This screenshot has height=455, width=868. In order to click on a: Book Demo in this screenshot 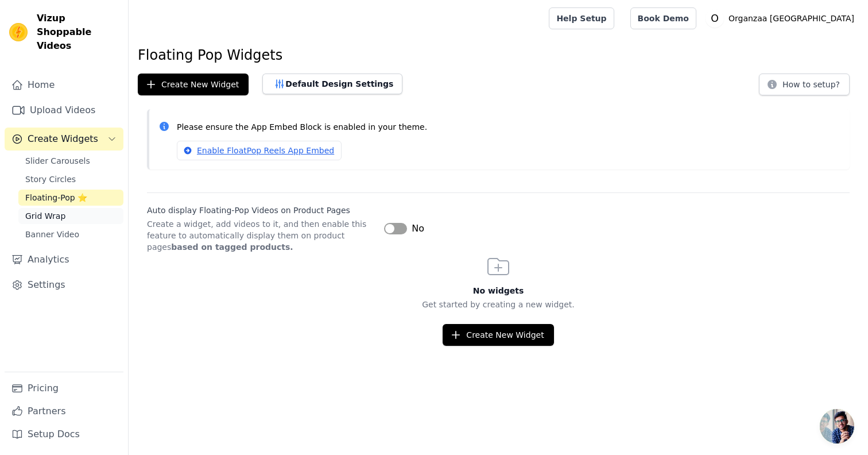, I will do `click(663, 18)`.